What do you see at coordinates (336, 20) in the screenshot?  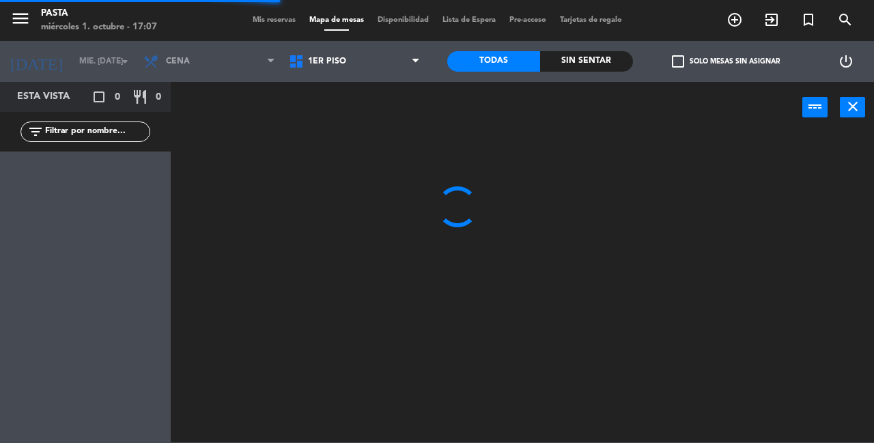 I see `span: Mapa de mesas` at bounding box center [336, 20].